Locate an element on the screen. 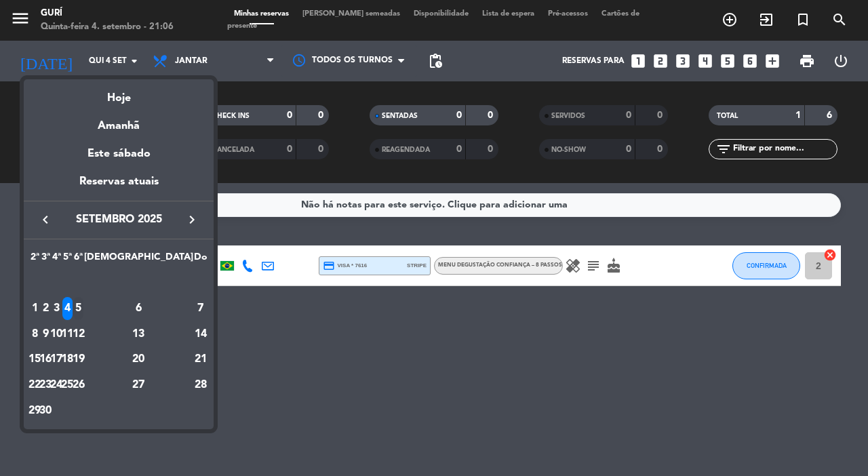 The image size is (868, 476). td: 26 de setembro de 2025 is located at coordinates (78, 385).